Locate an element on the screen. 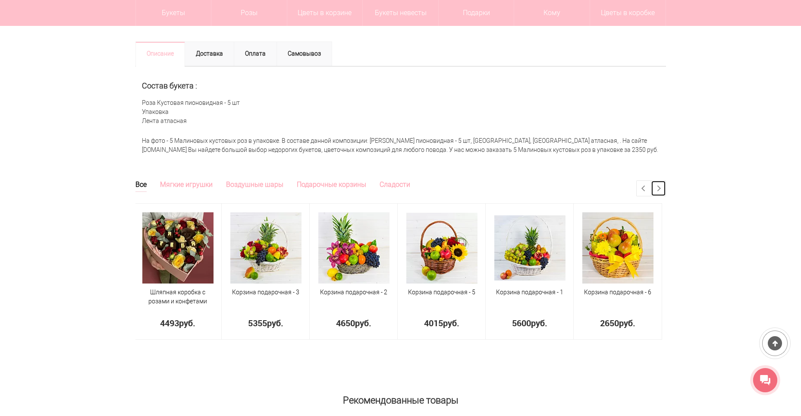 The height and width of the screenshot is (416, 801). a: Корзина подарочная - 3 is located at coordinates (266, 292).